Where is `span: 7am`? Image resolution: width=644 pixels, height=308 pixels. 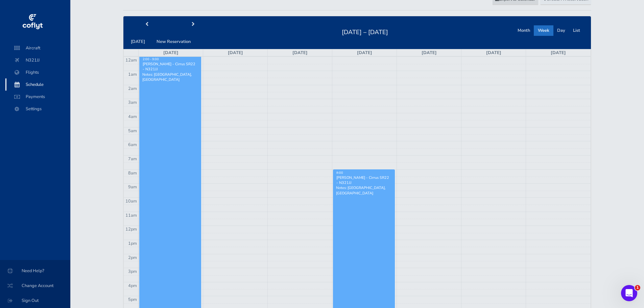
span: 7am is located at coordinates (132, 159).